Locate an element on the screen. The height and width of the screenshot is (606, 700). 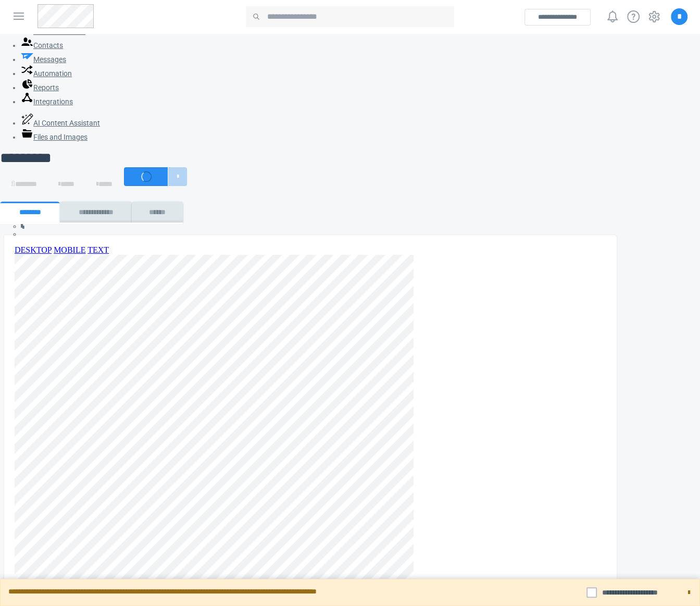
span: Reports is located at coordinates (46, 87).